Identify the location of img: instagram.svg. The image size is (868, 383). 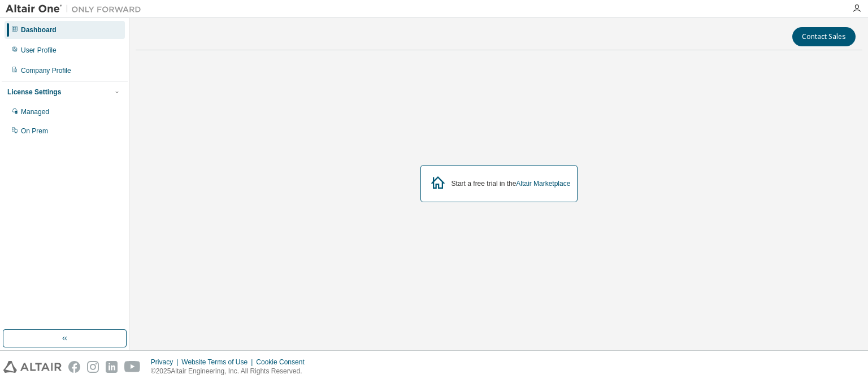
(93, 366).